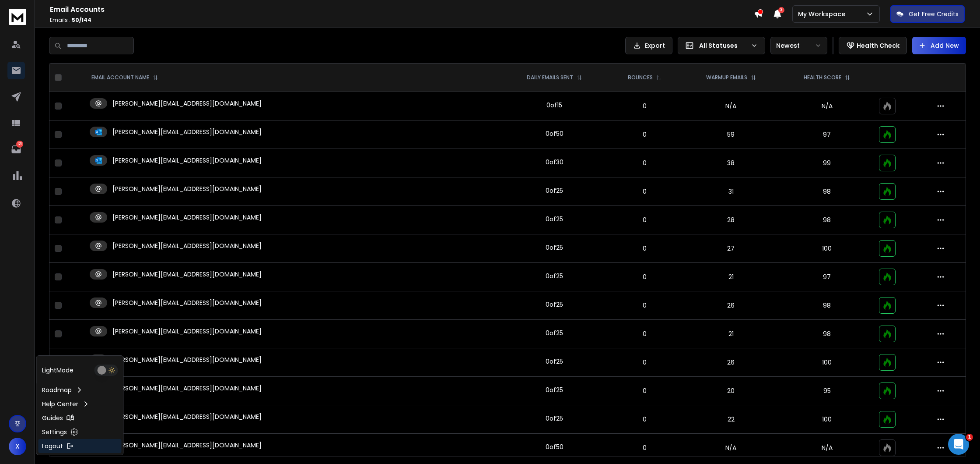 This screenshot has height=464, width=980. Describe the element at coordinates (402, 10) in the screenshot. I see `h1: Email Accounts` at that location.